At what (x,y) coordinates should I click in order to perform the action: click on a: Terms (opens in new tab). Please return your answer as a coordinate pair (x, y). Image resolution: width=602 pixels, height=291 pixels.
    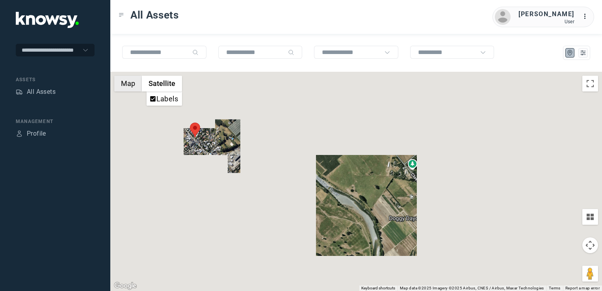
    Looking at the image, I should click on (555, 288).